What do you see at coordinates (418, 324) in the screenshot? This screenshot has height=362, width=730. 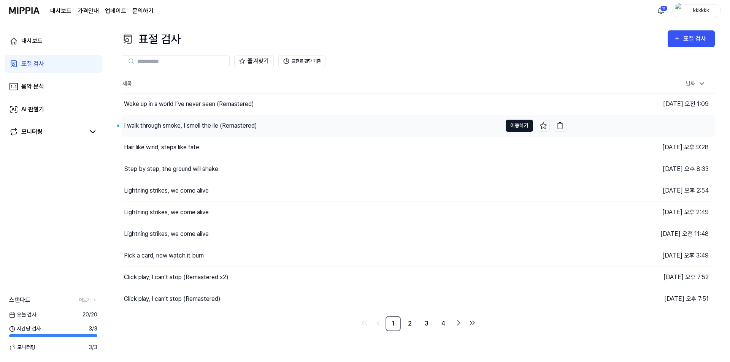 I see `nav: pagination` at bounding box center [418, 324].